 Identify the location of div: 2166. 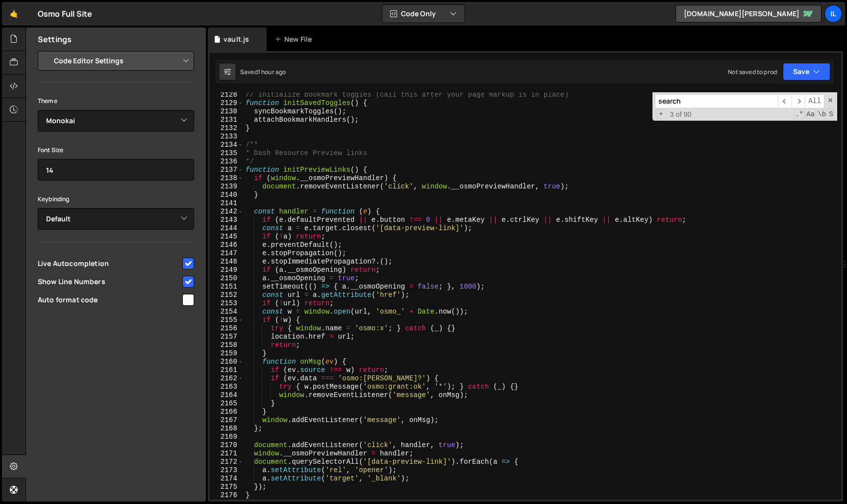
(227, 412).